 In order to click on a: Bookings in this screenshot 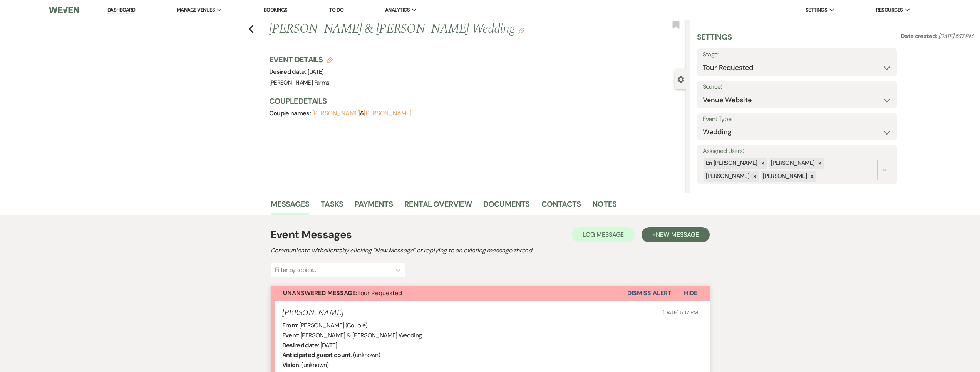, I will do `click(276, 9)`.